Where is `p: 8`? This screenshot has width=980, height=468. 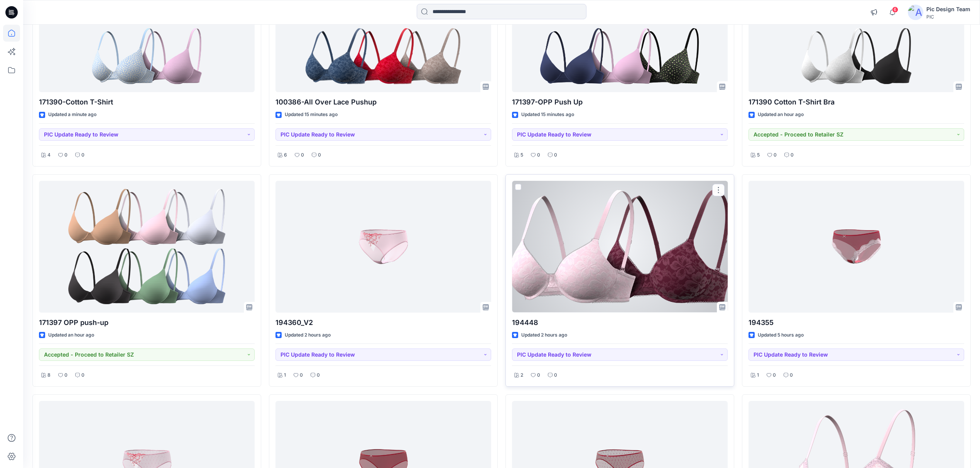
p: 8 is located at coordinates (49, 375).